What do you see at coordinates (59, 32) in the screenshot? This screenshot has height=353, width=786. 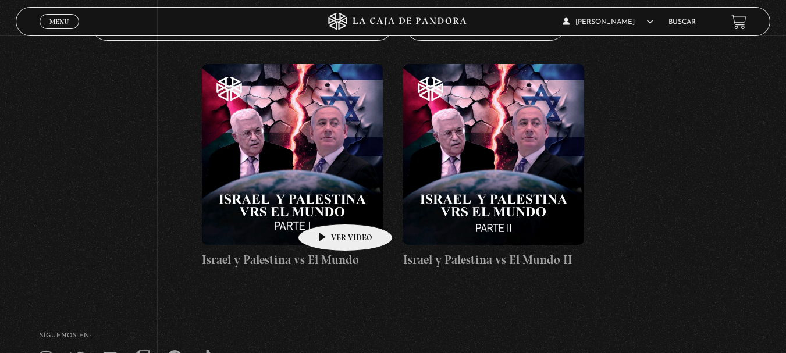 I see `span: Cerrar` at bounding box center [59, 32].